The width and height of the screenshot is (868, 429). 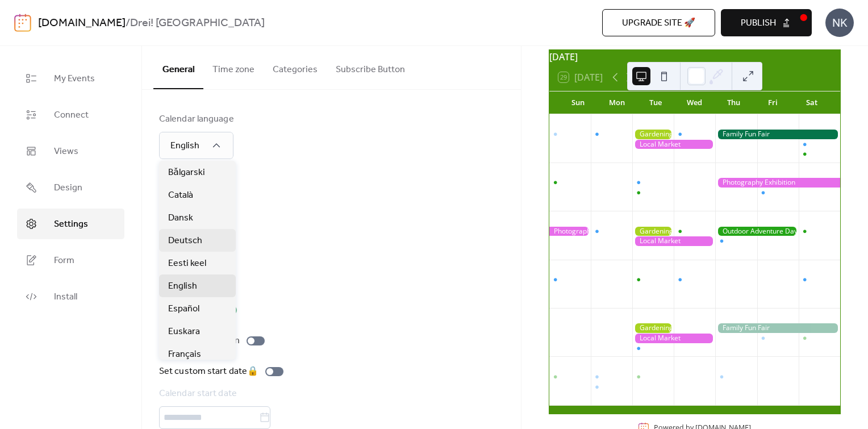 I want to click on a: Views, so click(x=71, y=151).